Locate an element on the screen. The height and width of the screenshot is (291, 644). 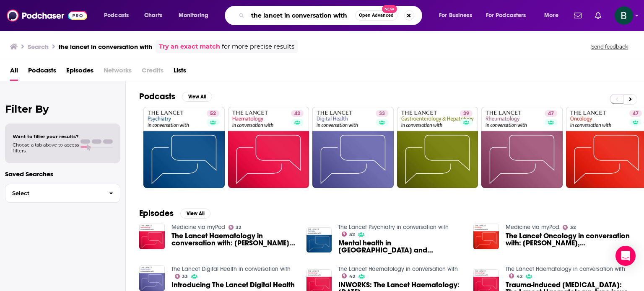
a: Podcasts is located at coordinates (42, 72).